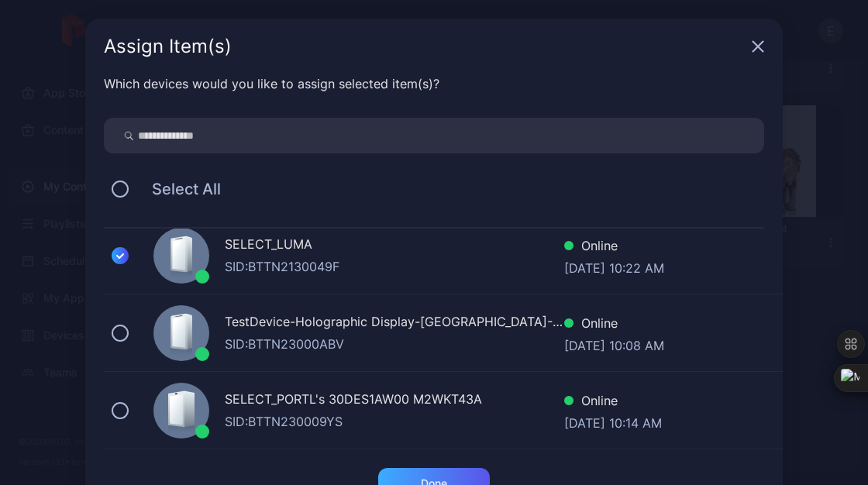  What do you see at coordinates (425, 46) in the screenshot?
I see `div: Assign Item(s)` at bounding box center [425, 46].